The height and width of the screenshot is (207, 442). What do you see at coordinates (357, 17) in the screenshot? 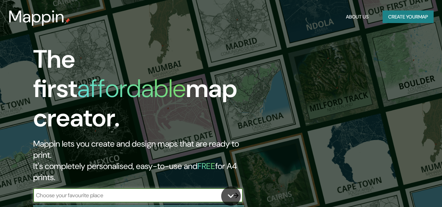
I see `button: About Us` at bounding box center [357, 17].